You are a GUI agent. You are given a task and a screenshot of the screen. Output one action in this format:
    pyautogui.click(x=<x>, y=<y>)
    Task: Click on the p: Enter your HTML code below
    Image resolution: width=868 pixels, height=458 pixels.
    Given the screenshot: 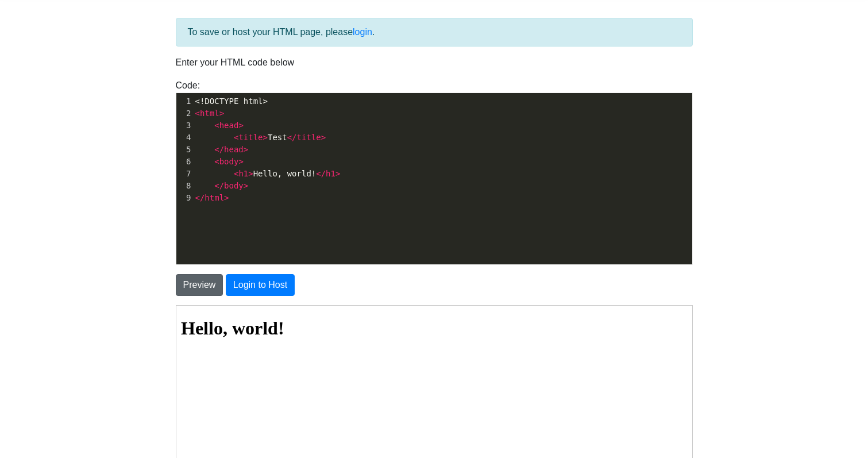 What is the action you would take?
    pyautogui.click(x=434, y=62)
    